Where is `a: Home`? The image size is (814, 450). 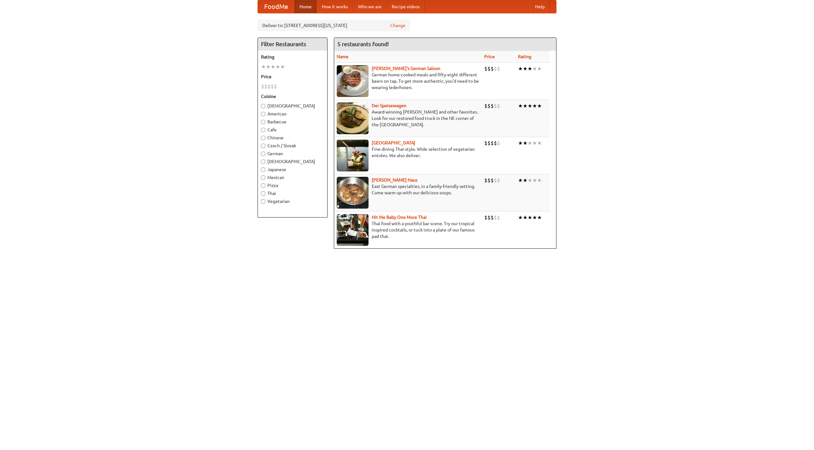 a: Home is located at coordinates (305, 7).